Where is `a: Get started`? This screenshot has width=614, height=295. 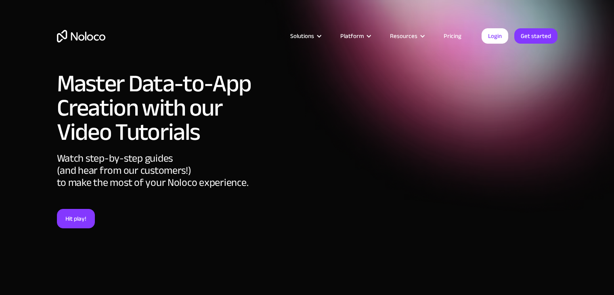
a: Get started is located at coordinates (536, 36).